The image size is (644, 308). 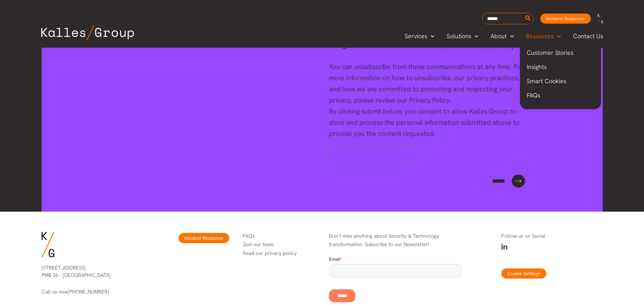 What do you see at coordinates (543, 36) in the screenshot?
I see `a: ResourcesMenu Toggle` at bounding box center [543, 36].